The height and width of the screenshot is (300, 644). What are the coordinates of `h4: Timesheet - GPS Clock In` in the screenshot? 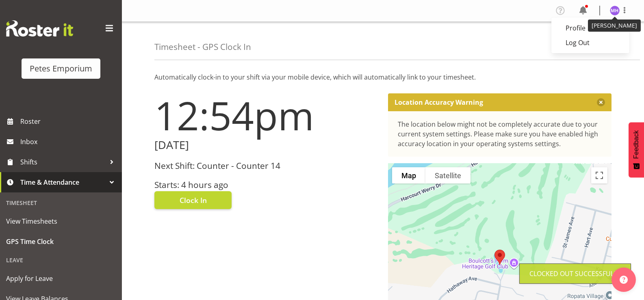 It's located at (203, 47).